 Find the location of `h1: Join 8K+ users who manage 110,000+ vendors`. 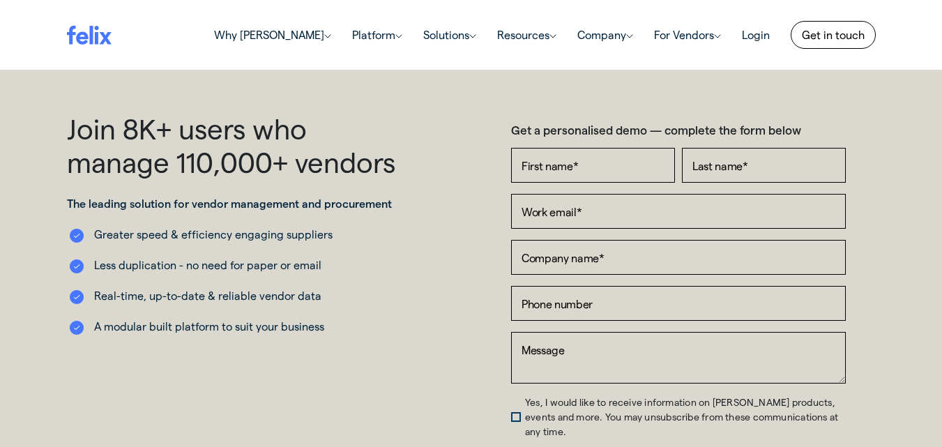

h1: Join 8K+ users who manage 110,000+ vendors is located at coordinates (234, 145).